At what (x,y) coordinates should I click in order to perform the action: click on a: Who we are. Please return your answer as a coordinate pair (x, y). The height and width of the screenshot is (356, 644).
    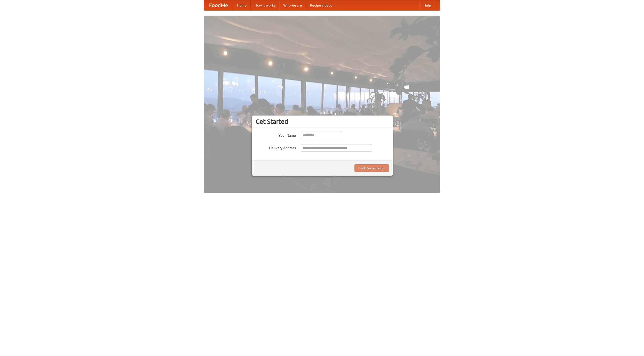
    Looking at the image, I should click on (293, 5).